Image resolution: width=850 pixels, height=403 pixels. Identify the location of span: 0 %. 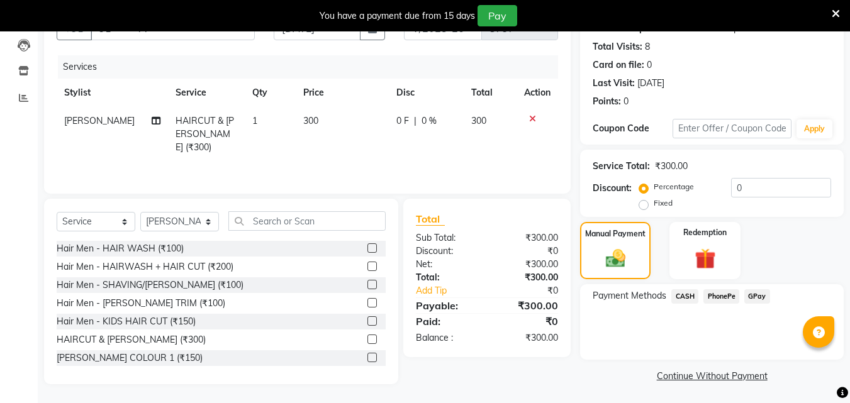
(429, 121).